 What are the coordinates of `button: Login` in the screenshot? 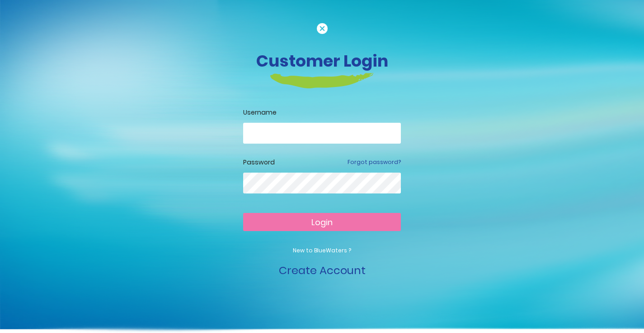 It's located at (322, 222).